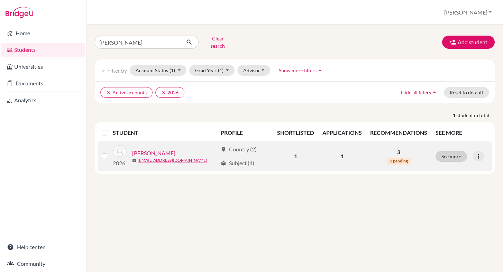 This screenshot has width=503, height=272. What do you see at coordinates (254, 70) in the screenshot?
I see `button: Advisor` at bounding box center [254, 70].